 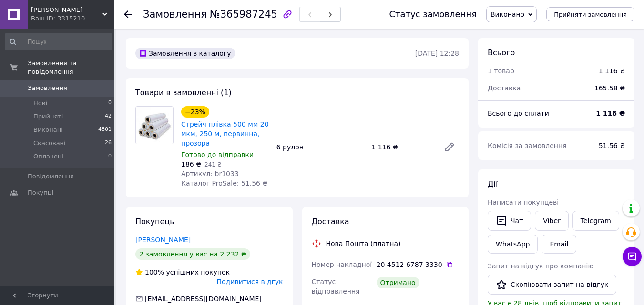 I want to click on img: Стрейч плівка 500 мм 20 мкм, 250 м, первинна, прозора, so click(x=155, y=125).